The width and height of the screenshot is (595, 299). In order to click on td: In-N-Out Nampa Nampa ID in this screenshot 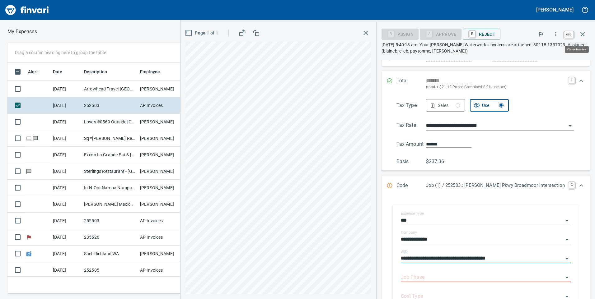, I will do `click(109, 188)`.